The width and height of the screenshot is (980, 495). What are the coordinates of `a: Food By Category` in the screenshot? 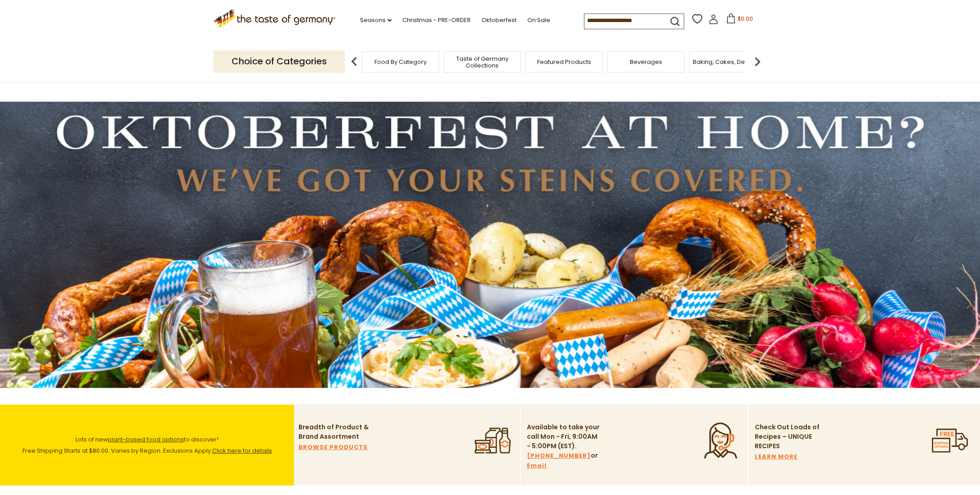 It's located at (401, 62).